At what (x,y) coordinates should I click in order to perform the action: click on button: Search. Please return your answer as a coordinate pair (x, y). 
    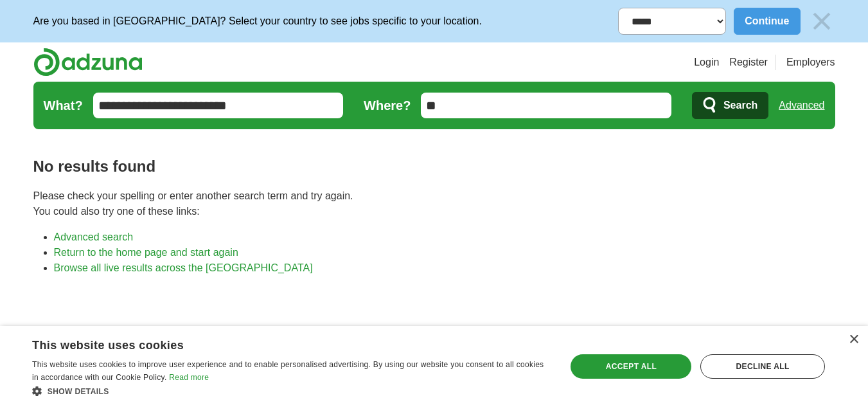
    Looking at the image, I should click on (730, 105).